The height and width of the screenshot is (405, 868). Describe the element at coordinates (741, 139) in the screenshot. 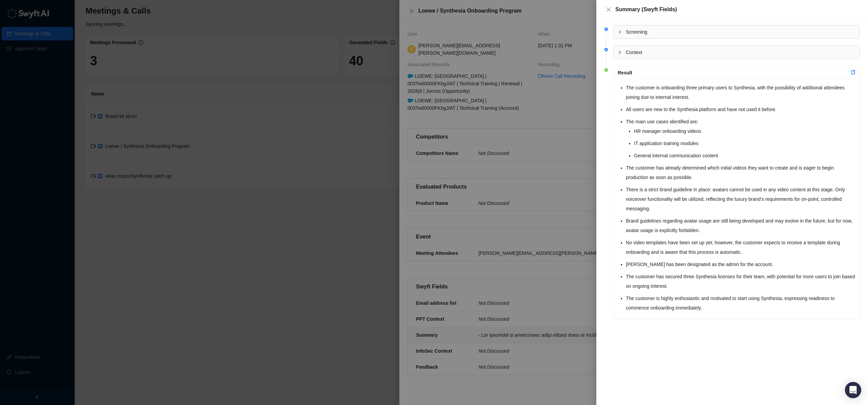

I see `li: The main use cases identified are:` at that location.